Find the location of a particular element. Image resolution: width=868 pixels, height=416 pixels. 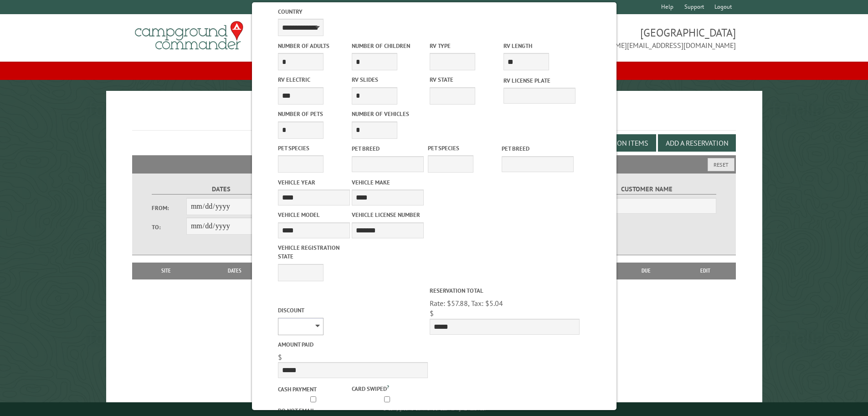

label: To: is located at coordinates (170, 227).